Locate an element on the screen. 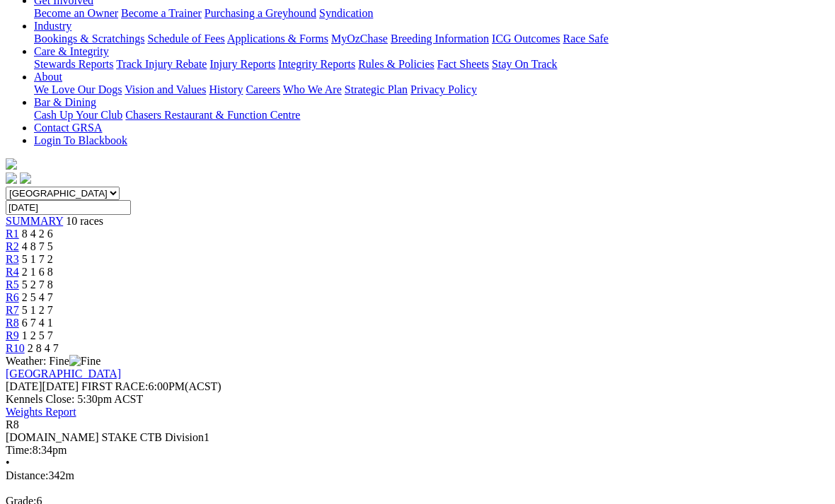 This screenshot has height=504, width=835. span: 5 1 7 2 is located at coordinates (37, 259).